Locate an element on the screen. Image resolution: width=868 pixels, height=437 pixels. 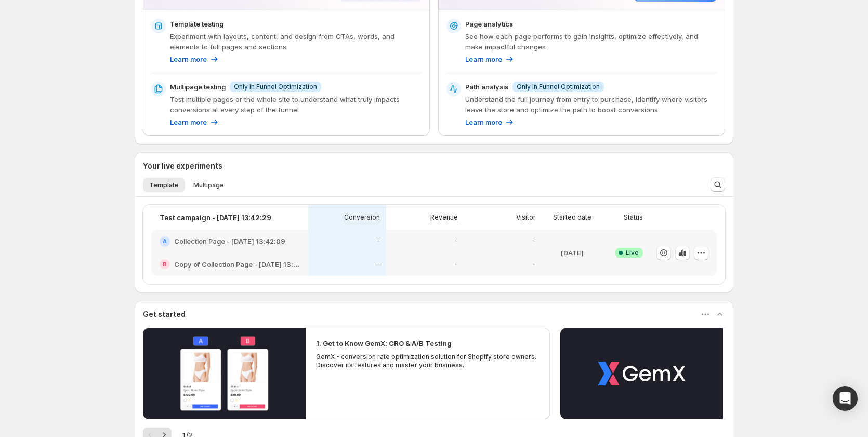
h2: B is located at coordinates (165, 264).